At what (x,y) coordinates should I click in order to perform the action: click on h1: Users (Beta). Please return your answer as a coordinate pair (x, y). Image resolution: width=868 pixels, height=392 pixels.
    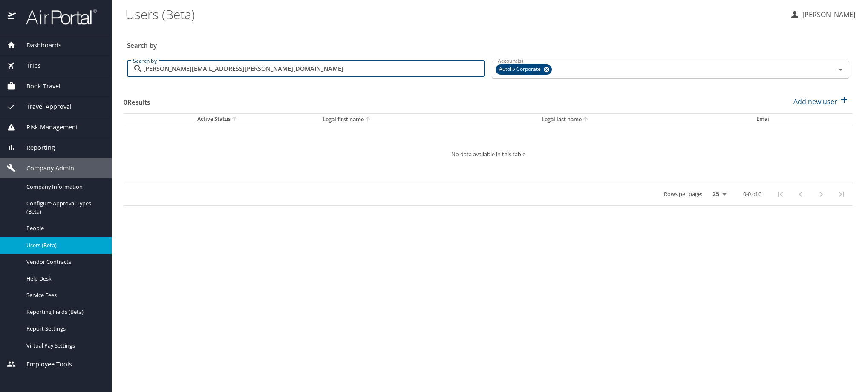
    Looking at the image, I should click on (454, 14).